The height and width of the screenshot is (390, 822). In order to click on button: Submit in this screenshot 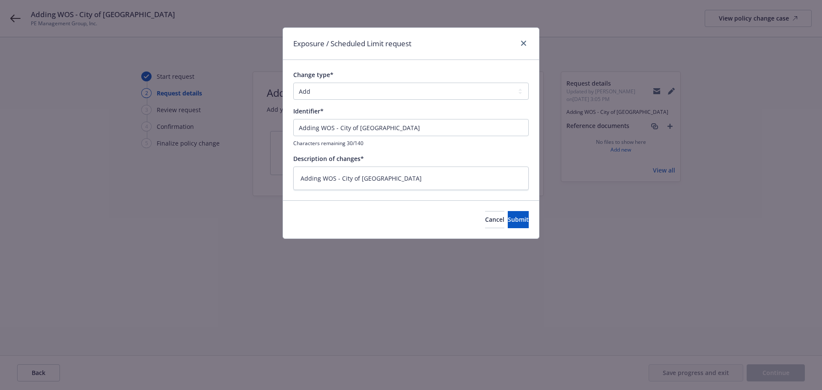, I will do `click(518, 220)`.